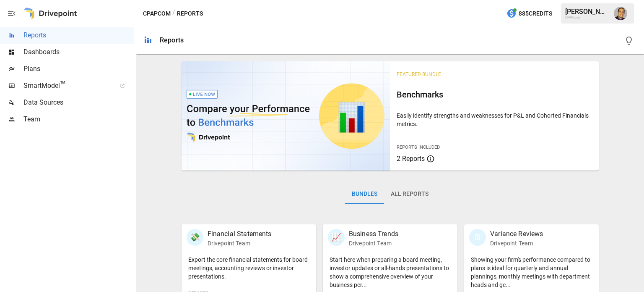 Image resolution: width=644 pixels, height=292 pixels. Describe the element at coordinates (621, 14) in the screenshot. I see `button: Tom Gatto` at that location.